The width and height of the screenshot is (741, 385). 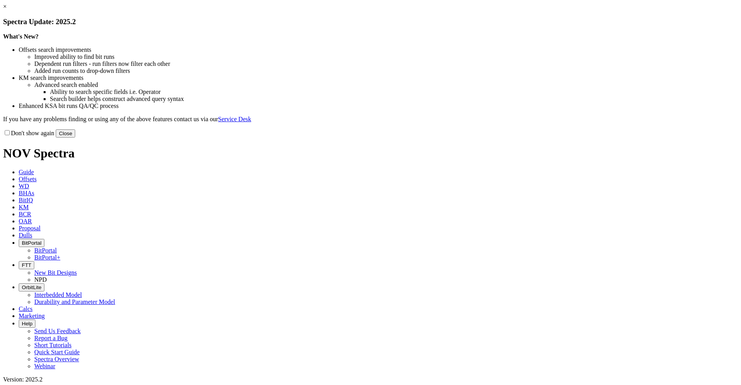 I want to click on h1: NOV Spectra, so click(x=370, y=153).